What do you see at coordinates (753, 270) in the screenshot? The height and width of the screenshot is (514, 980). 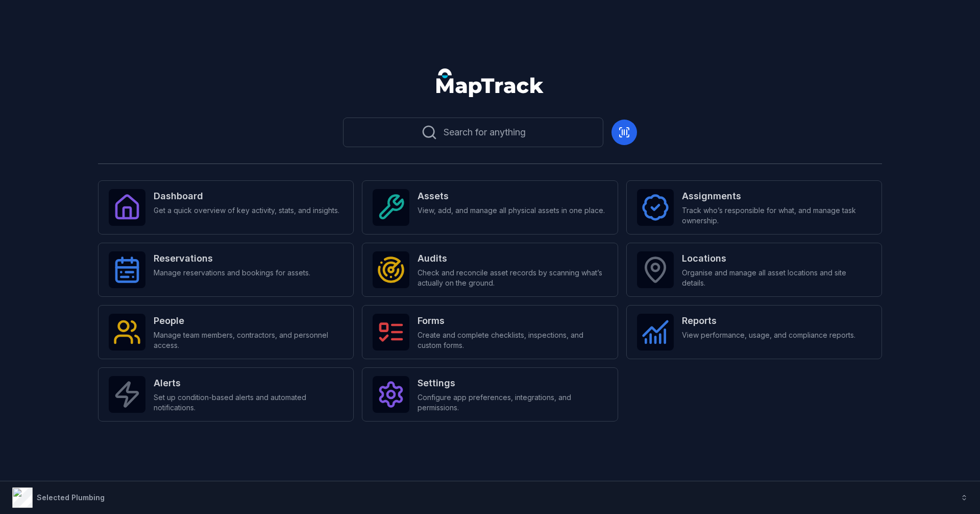 I see `a: LocationsOrganise and manage all asset locations and site details.` at bounding box center [753, 270].